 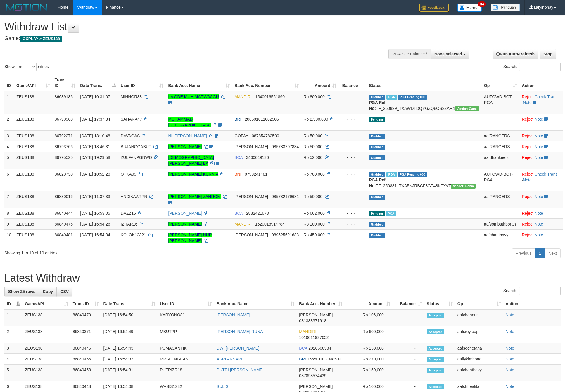 I want to click on td: AUTOWD-BOT-PGA, so click(x=500, y=179).